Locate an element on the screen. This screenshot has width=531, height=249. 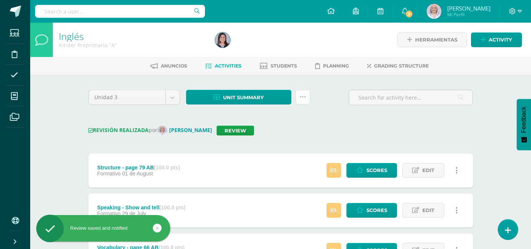
strong: REVISIÓN REALIZADA is located at coordinates (118, 130).